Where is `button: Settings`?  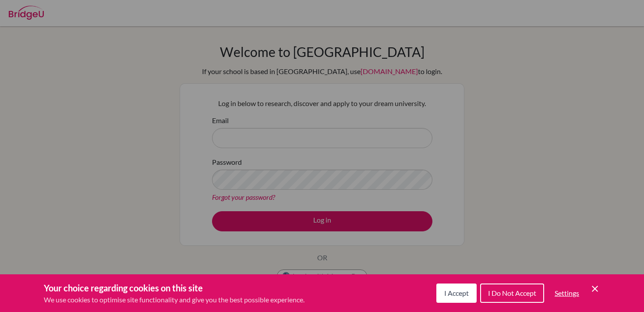 button: Settings is located at coordinates (567, 293).